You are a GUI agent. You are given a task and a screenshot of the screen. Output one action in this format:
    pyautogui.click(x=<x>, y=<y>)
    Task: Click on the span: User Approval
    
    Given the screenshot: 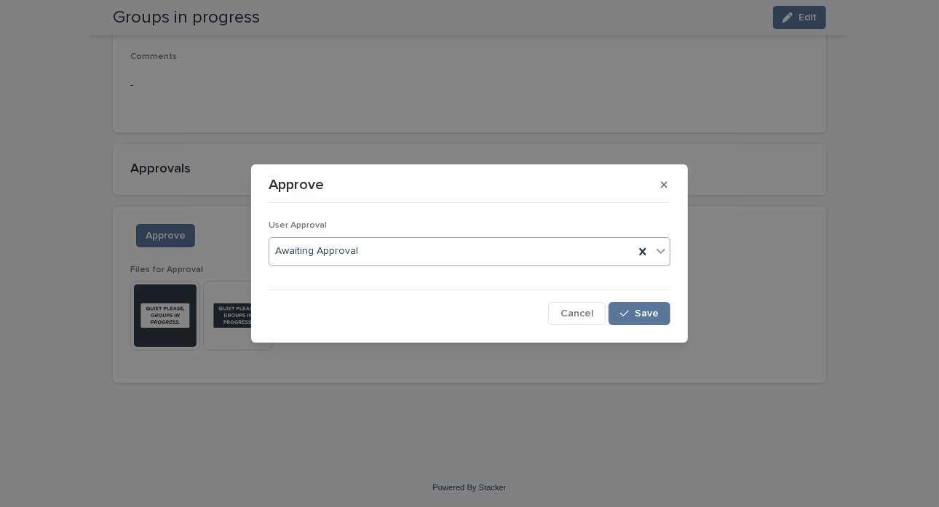 What is the action you would take?
    pyautogui.click(x=298, y=226)
    